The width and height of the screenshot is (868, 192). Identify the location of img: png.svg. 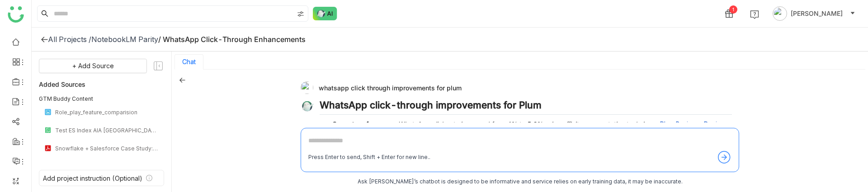
(48, 112).